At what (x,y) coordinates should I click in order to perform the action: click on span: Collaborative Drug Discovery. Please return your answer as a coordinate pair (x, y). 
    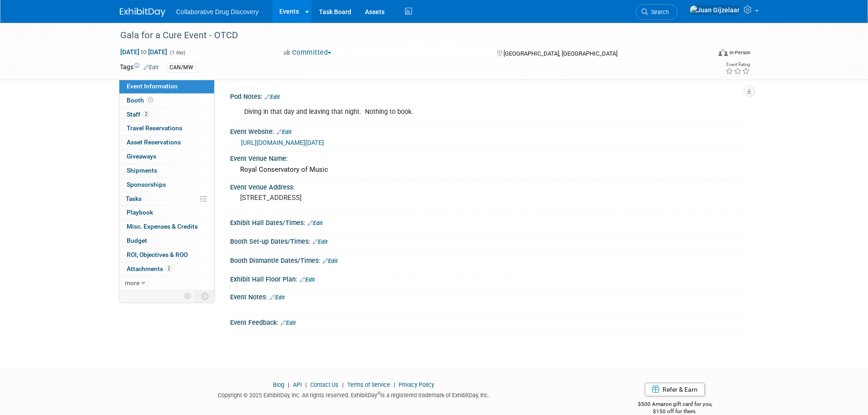
    Looking at the image, I should click on (217, 12).